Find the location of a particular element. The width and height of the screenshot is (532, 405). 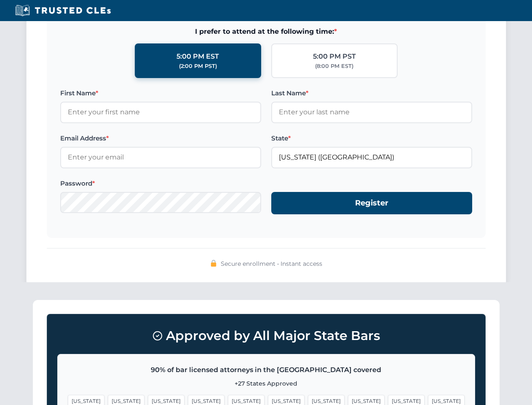

img: Trusted CLEs is located at coordinates (63, 10).